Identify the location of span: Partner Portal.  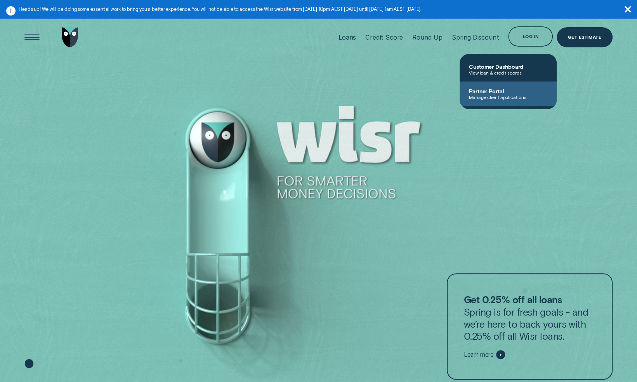
(508, 91).